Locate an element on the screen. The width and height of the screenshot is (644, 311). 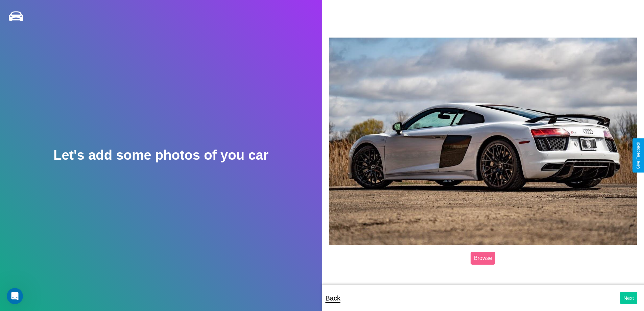
button: Next is located at coordinates (629, 298).